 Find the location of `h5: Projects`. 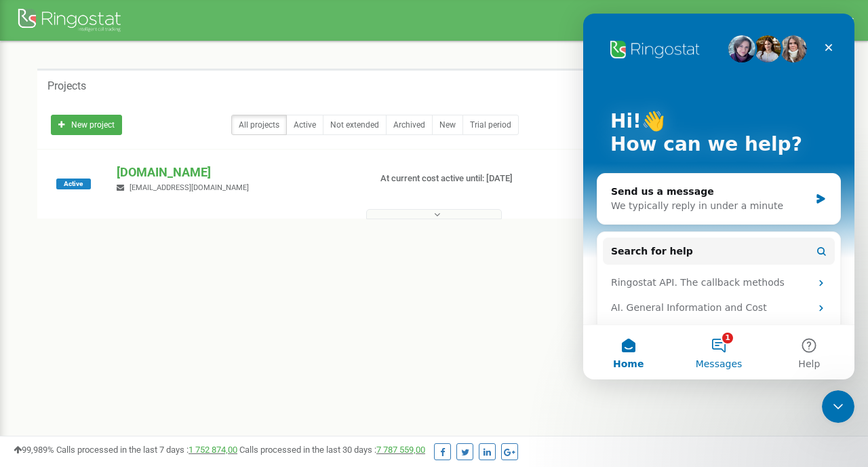

h5: Projects is located at coordinates (67, 86).